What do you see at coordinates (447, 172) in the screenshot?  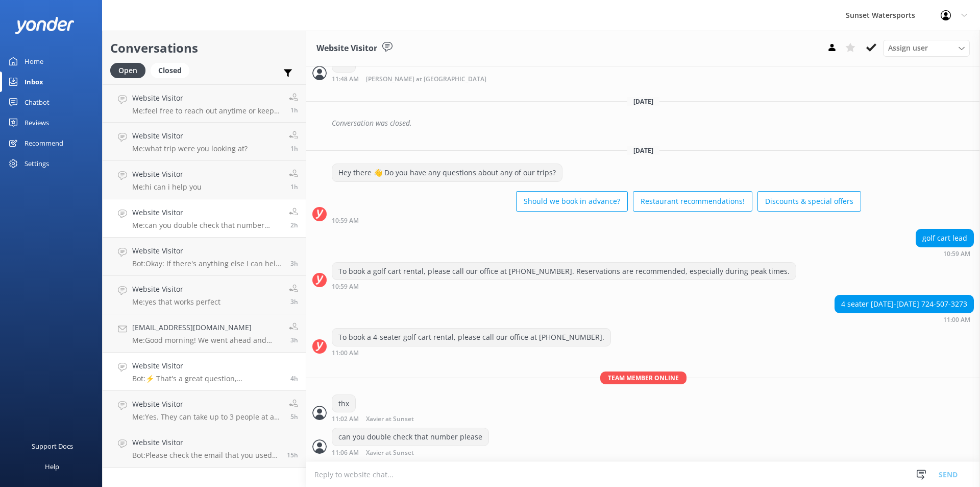 I see `div: Hey there 👋 Do you have any questions about any of our trips?` at bounding box center [447, 172].